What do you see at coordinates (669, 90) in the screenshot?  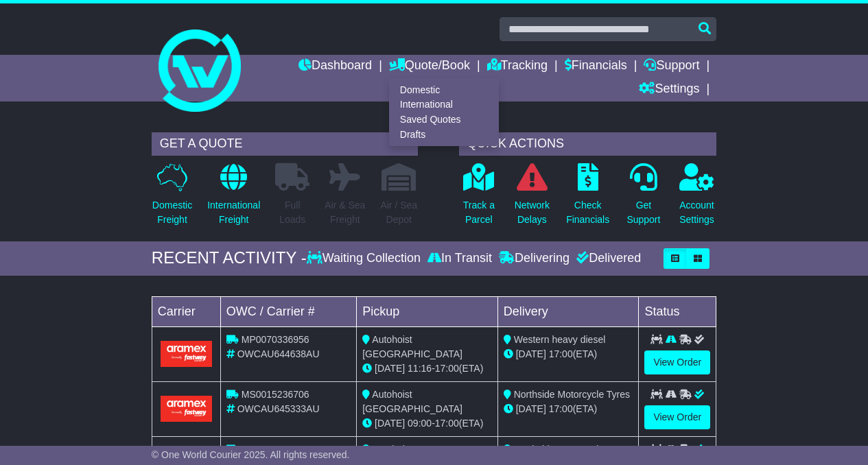 I see `a: Settings` at bounding box center [669, 90].